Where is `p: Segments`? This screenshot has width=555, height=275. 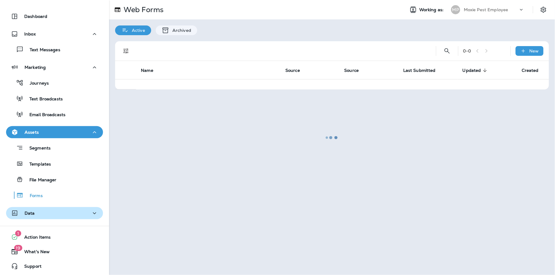
p: Segments is located at coordinates (37, 148).